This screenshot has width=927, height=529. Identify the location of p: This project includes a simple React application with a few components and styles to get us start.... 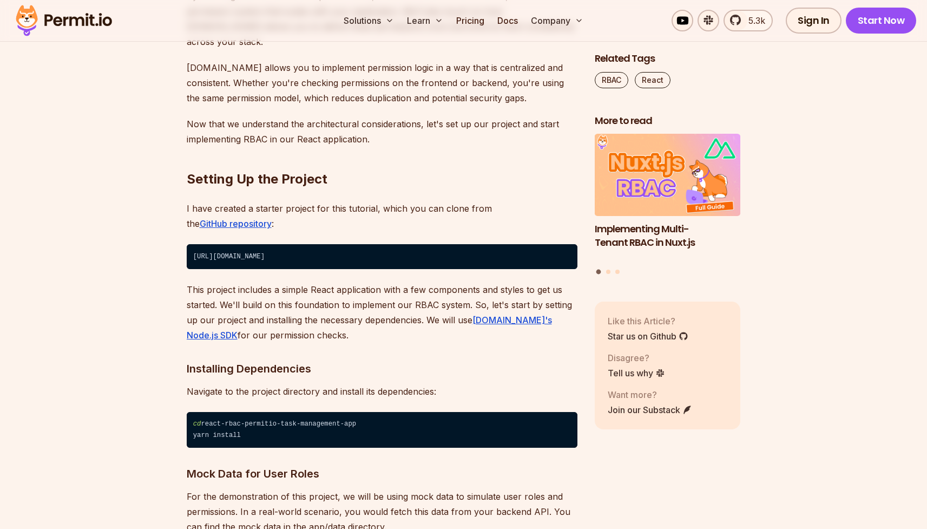
(382, 312).